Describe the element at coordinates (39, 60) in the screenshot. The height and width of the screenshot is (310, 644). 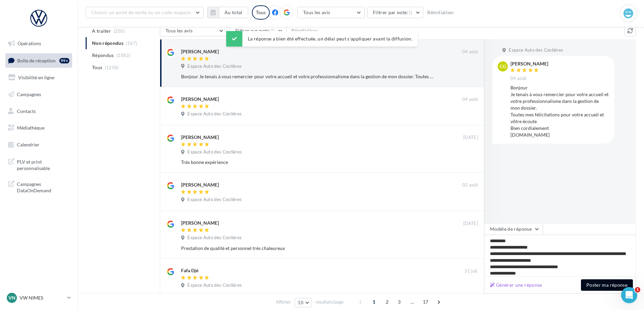
I see `a: Boîte de réception99+` at that location.